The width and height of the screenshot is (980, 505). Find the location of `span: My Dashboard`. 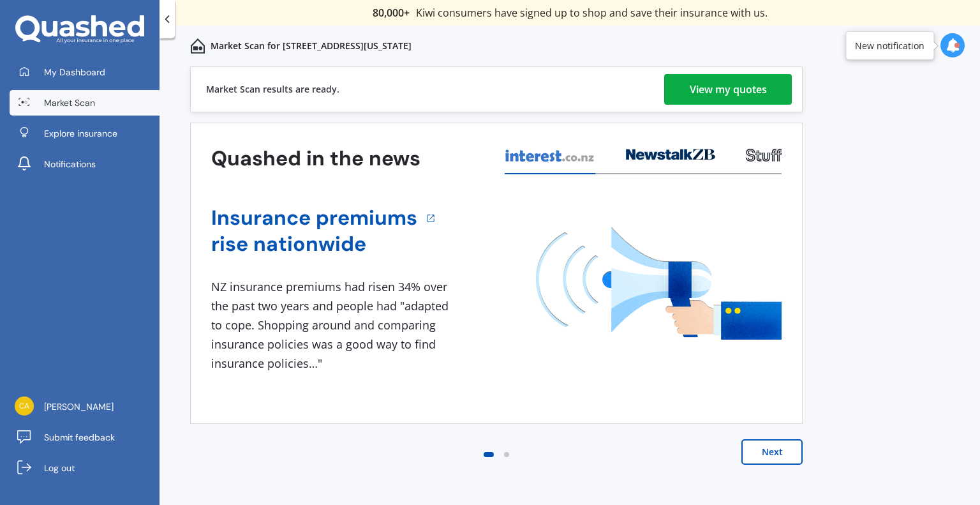

span: My Dashboard is located at coordinates (75, 72).